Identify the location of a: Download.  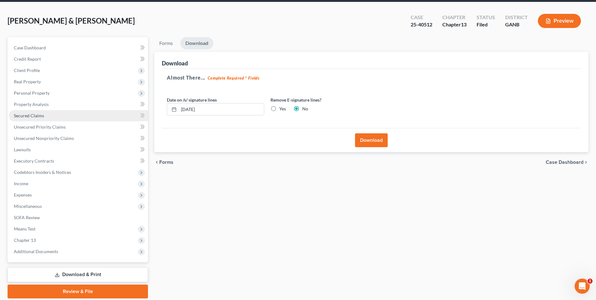
(197, 43).